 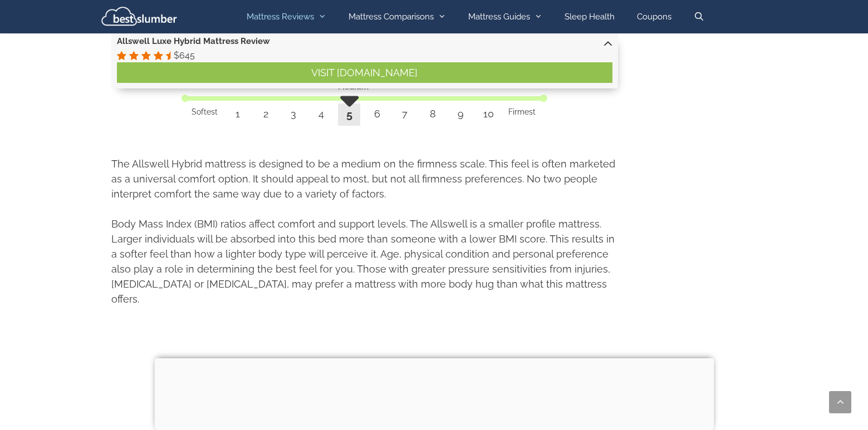 I want to click on li: Softest, so click(x=205, y=112).